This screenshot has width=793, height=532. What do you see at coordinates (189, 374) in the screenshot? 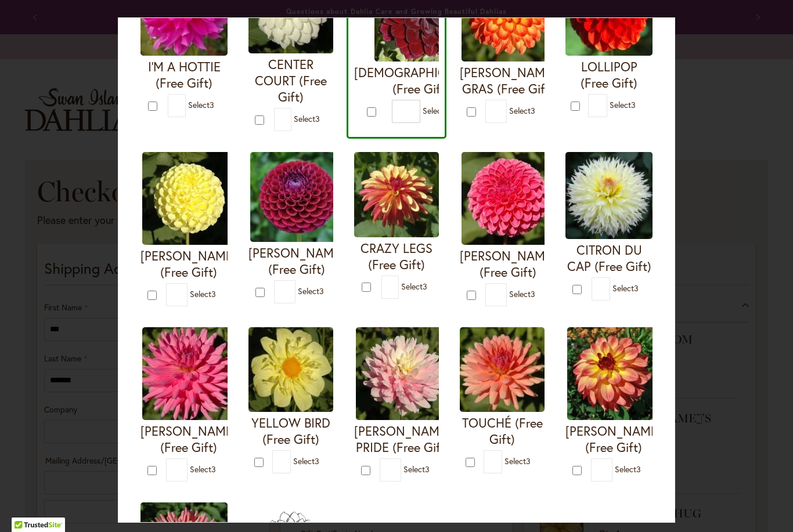
I see `img: HERBERT SMITH (Free Gift)` at bounding box center [189, 374].